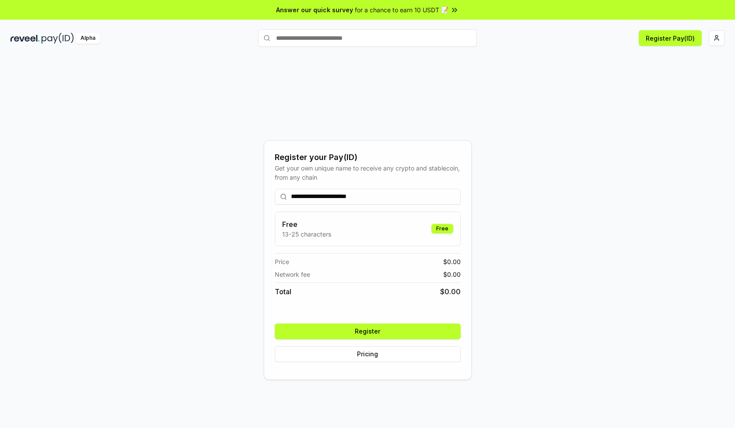 This screenshot has width=735, height=428. I want to click on img: pay_id, so click(58, 38).